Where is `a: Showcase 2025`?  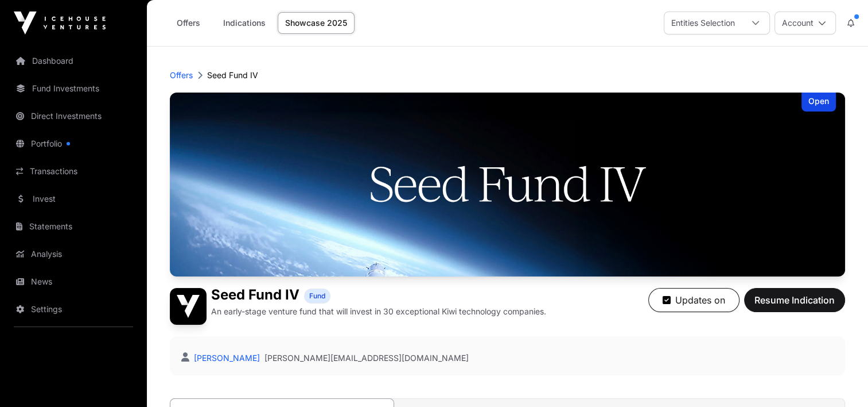
a: Showcase 2025 is located at coordinates (316, 23).